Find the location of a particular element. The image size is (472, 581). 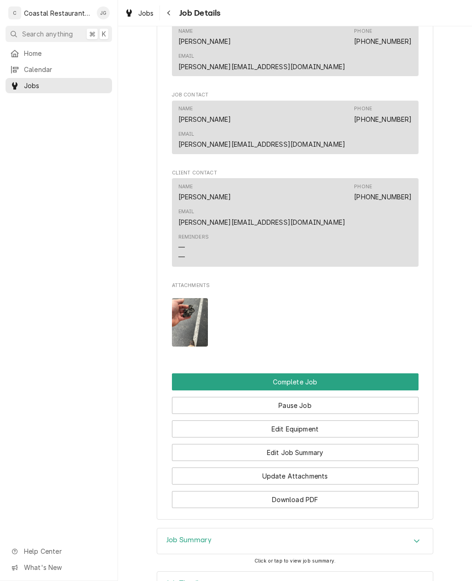

button: Pause Job is located at coordinates (295, 405).